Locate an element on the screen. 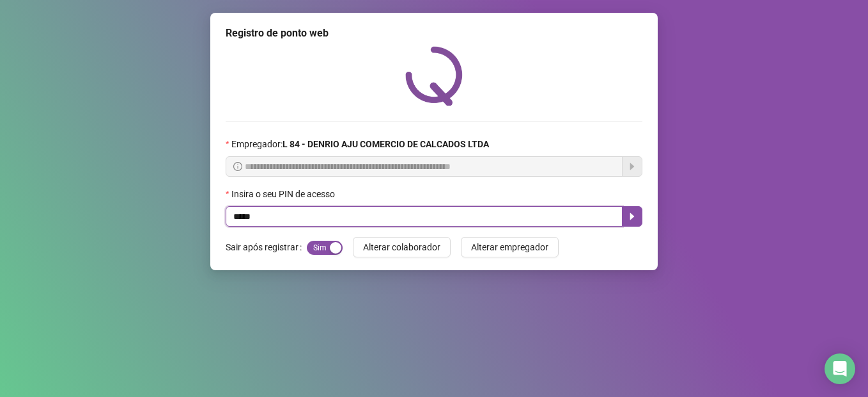 The image size is (868, 397). label: Sair após registrar is located at coordinates (266, 247).